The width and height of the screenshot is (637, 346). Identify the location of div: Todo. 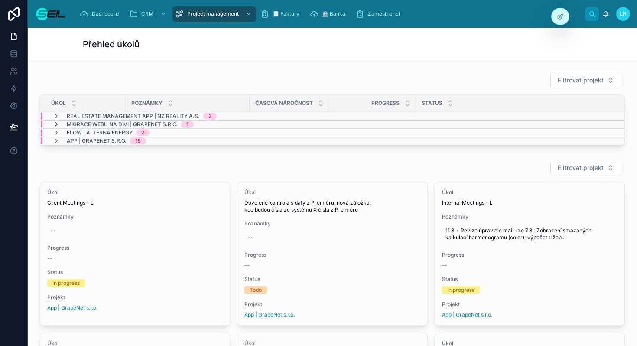
(256, 290).